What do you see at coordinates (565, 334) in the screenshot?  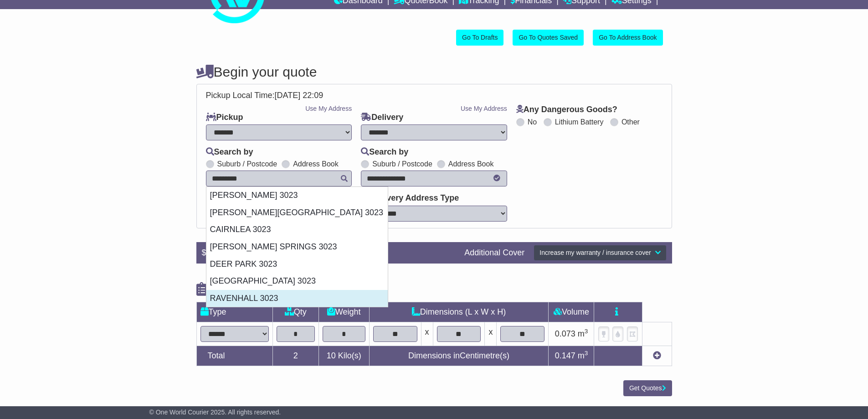 I see `span: 0.073` at bounding box center [565, 334].